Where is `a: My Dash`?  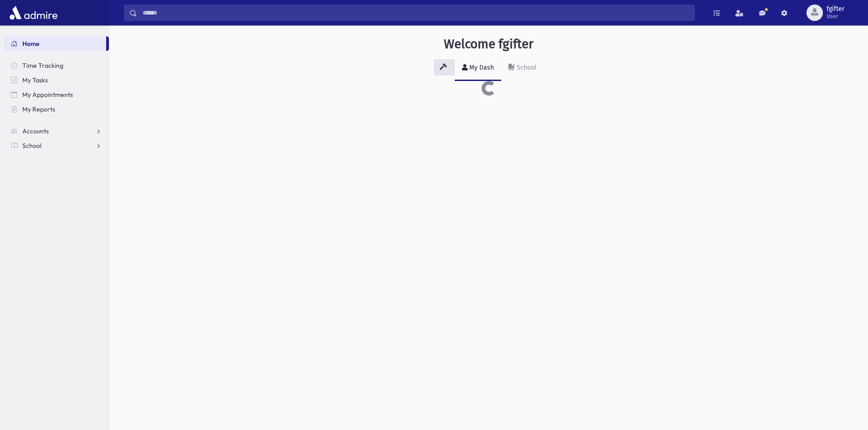
a: My Dash is located at coordinates (478, 68).